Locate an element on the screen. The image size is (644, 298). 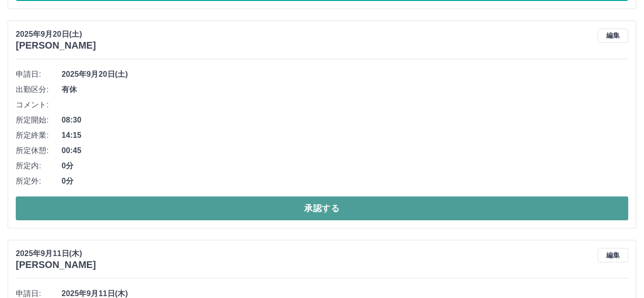
span: 申請日: is located at coordinates (39, 75).